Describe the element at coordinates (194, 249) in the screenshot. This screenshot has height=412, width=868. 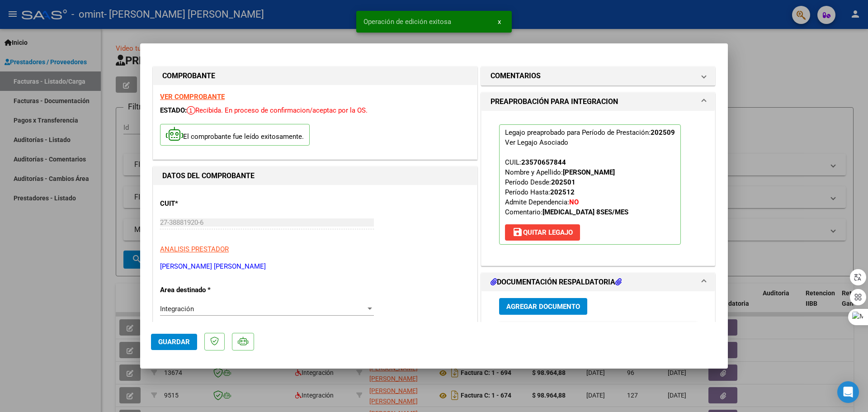
I see `span: ANALISIS PRESTADOR` at that location.